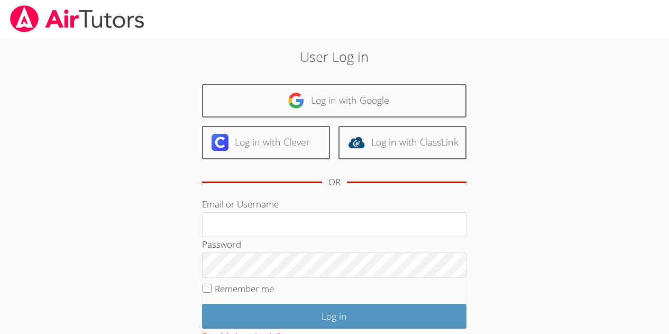  I want to click on label: Email or Username, so click(240, 204).